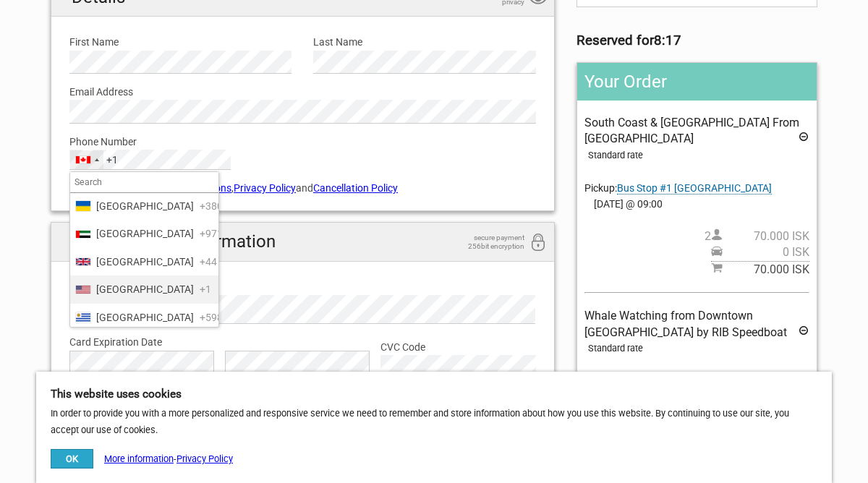 This screenshot has width=868, height=483. What do you see at coordinates (760, 269) in the screenshot?
I see `span: Subtotal` at bounding box center [760, 269].